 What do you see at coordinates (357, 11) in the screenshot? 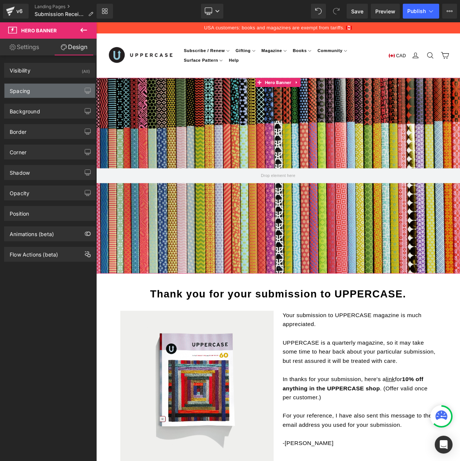
I see `span: Save` at bounding box center [357, 11].